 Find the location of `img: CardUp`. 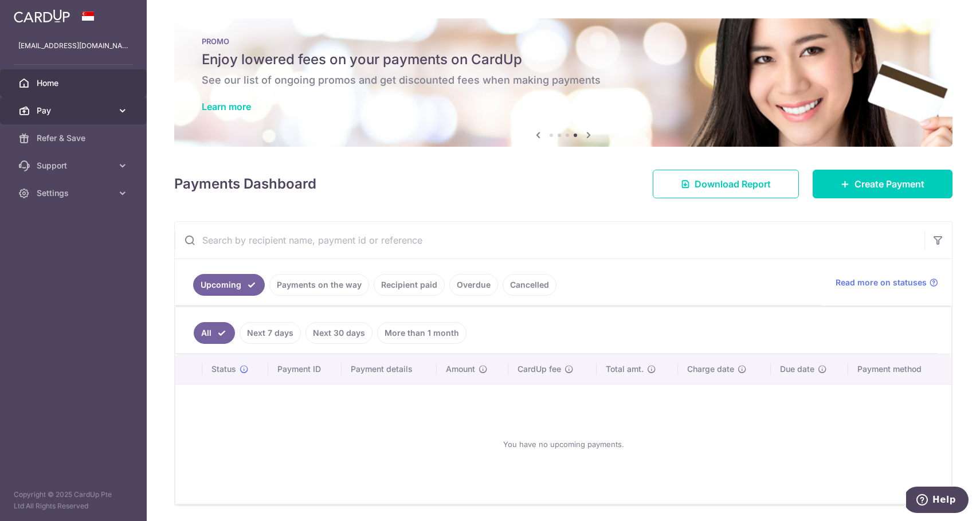

img: CardUp is located at coordinates (42, 16).